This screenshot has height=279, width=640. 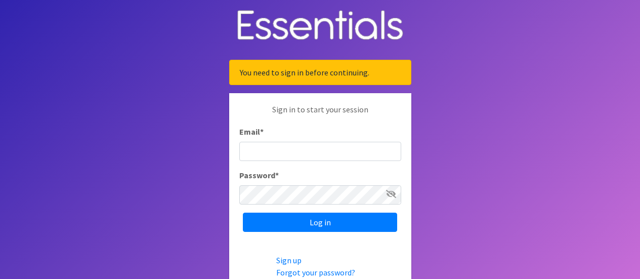 What do you see at coordinates (316, 272) in the screenshot?
I see `a: Forgot your password?` at bounding box center [316, 272].